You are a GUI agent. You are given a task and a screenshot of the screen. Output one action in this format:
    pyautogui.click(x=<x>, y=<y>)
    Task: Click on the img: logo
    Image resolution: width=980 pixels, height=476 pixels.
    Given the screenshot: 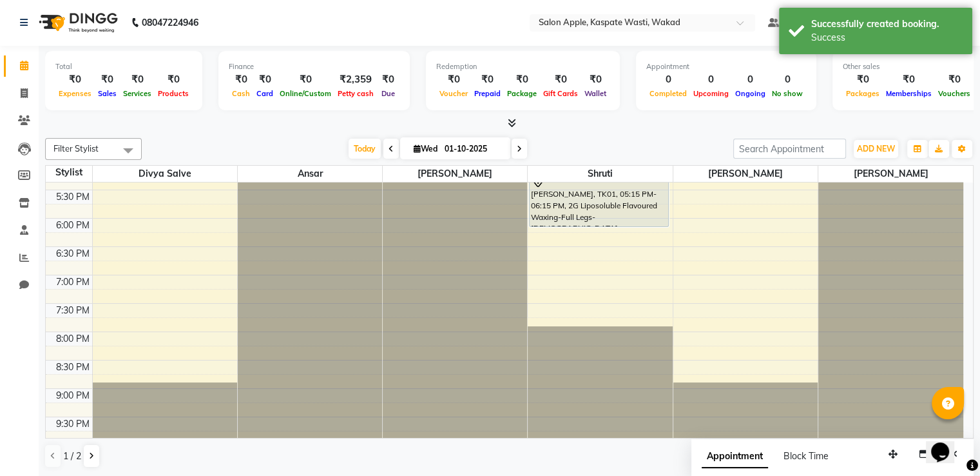 What is the action you would take?
    pyautogui.click(x=76, y=22)
    